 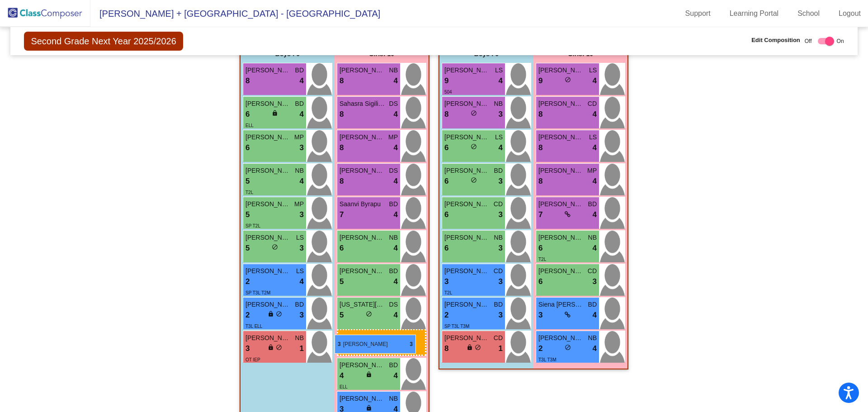 I want to click on span: Off, so click(x=809, y=41).